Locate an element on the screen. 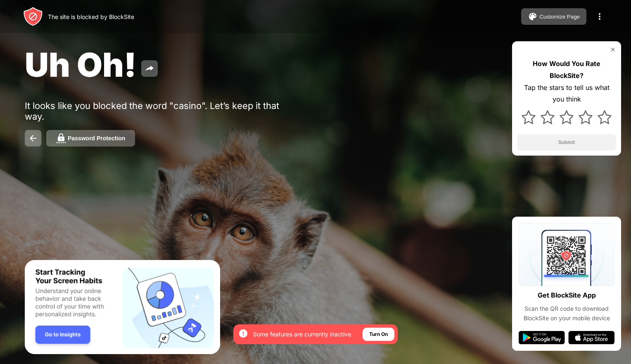 The width and height of the screenshot is (631, 364). img: pallet.svg is located at coordinates (533, 16).